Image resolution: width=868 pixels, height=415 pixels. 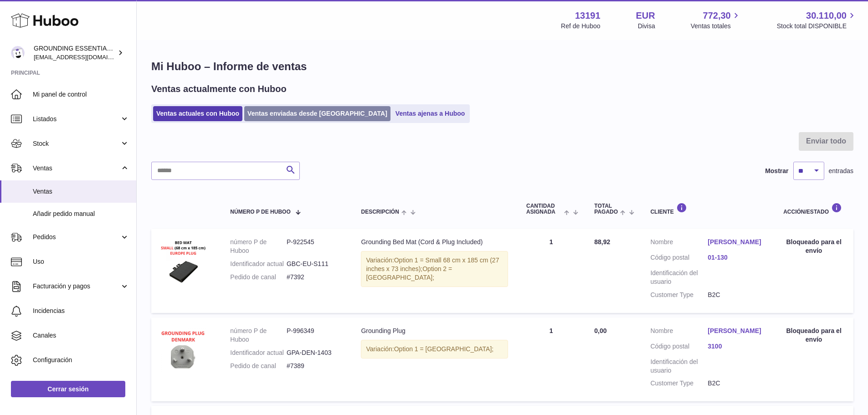 I want to click on a: 3100, so click(x=736, y=346).